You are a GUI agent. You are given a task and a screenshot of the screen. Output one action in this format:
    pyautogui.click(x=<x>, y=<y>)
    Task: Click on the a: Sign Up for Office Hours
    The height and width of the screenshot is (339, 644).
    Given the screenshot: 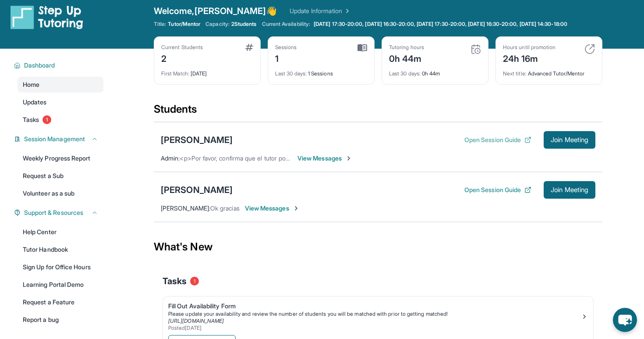 What is the action you would take?
    pyautogui.click(x=60, y=267)
    